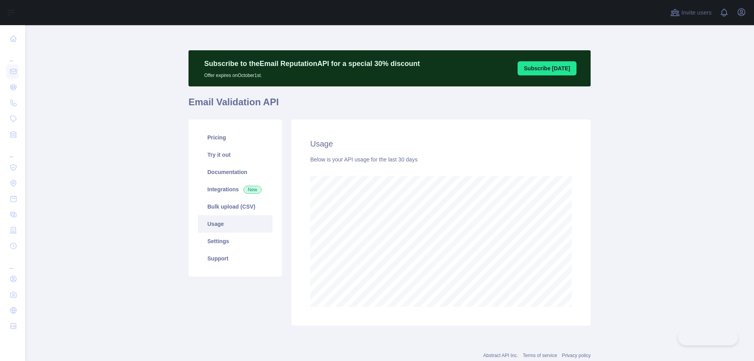 Image resolution: width=754 pixels, height=361 pixels. What do you see at coordinates (576, 355) in the screenshot?
I see `a: Privacy policy` at bounding box center [576, 355].